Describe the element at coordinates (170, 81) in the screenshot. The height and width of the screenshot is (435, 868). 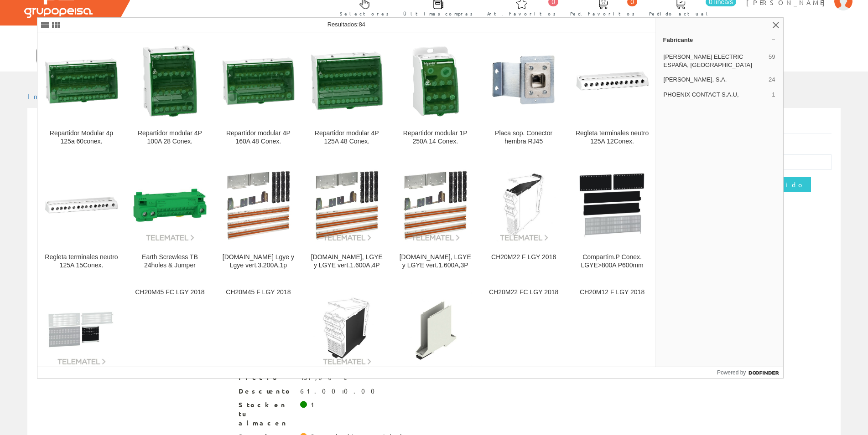
I see `img: Repartidor modular 4P 100A 28 Conex.` at that location.